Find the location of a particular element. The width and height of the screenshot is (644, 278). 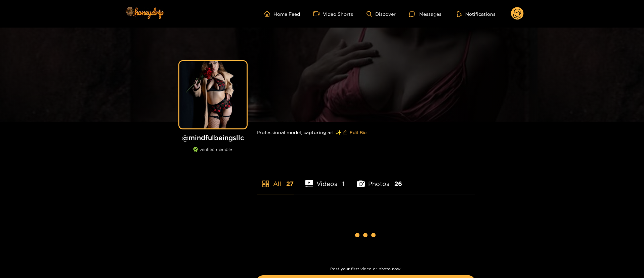

span: 27 is located at coordinates (290, 184).